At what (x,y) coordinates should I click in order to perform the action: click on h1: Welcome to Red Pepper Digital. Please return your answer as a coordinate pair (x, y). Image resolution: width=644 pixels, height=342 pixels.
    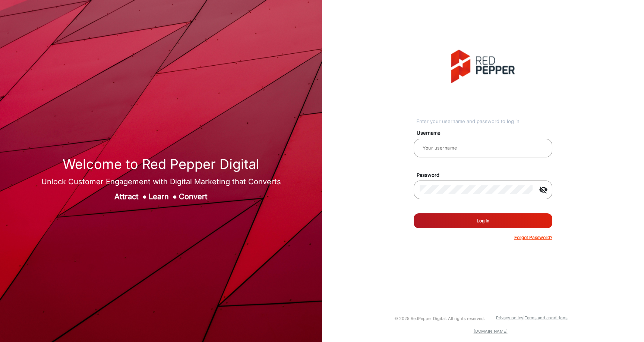
    Looking at the image, I should click on (161, 164).